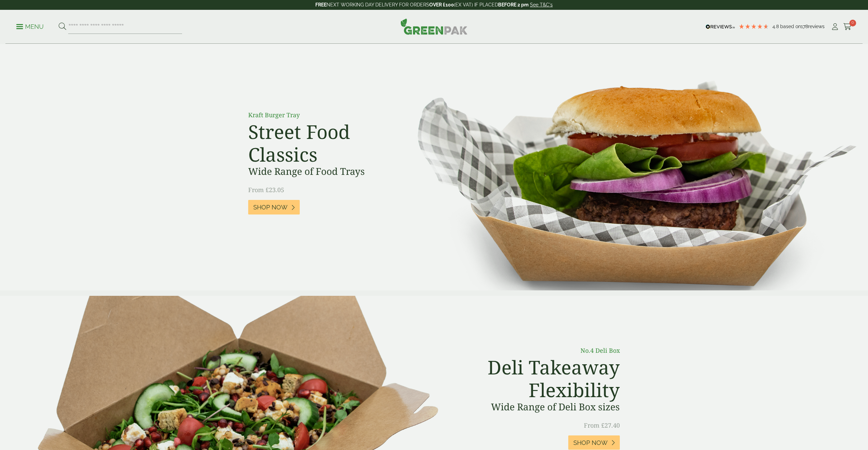  Describe the element at coordinates (776, 27) in the screenshot. I see `span: 4.8` at that location.